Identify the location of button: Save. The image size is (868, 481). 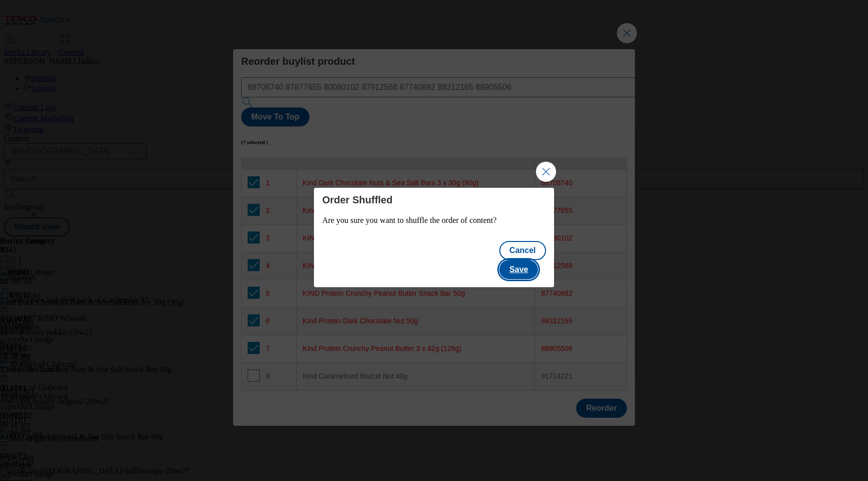
(518, 270).